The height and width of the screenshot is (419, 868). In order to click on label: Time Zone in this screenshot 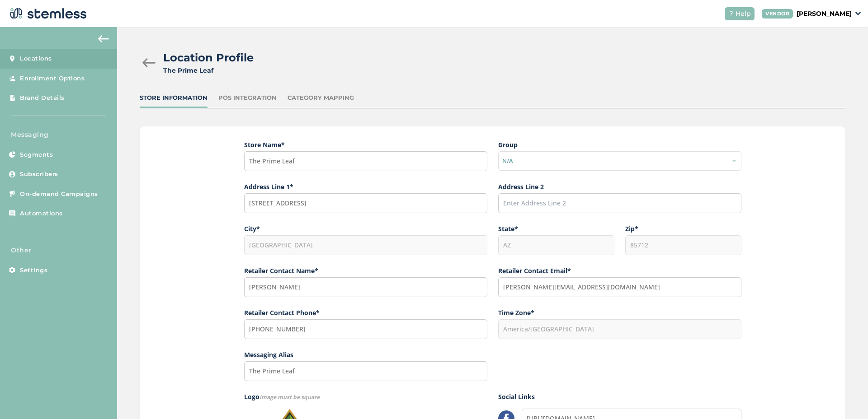, I will do `click(620, 313)`.